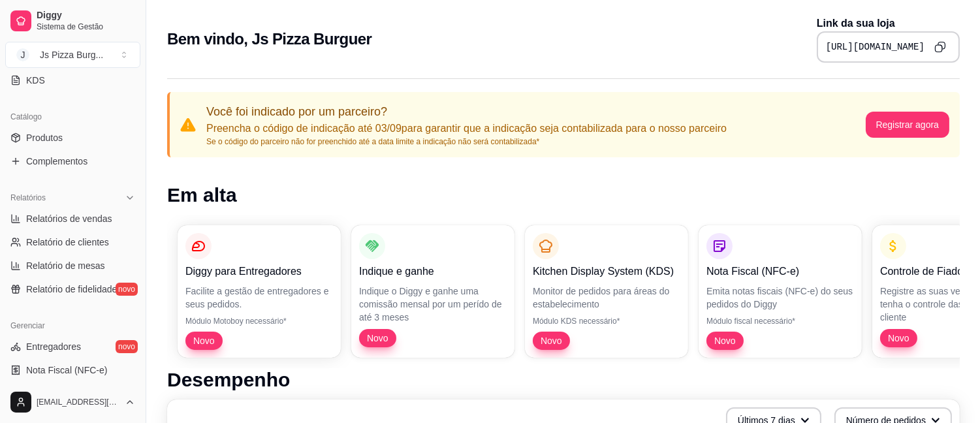  I want to click on span: Relatório de clientes, so click(68, 242).